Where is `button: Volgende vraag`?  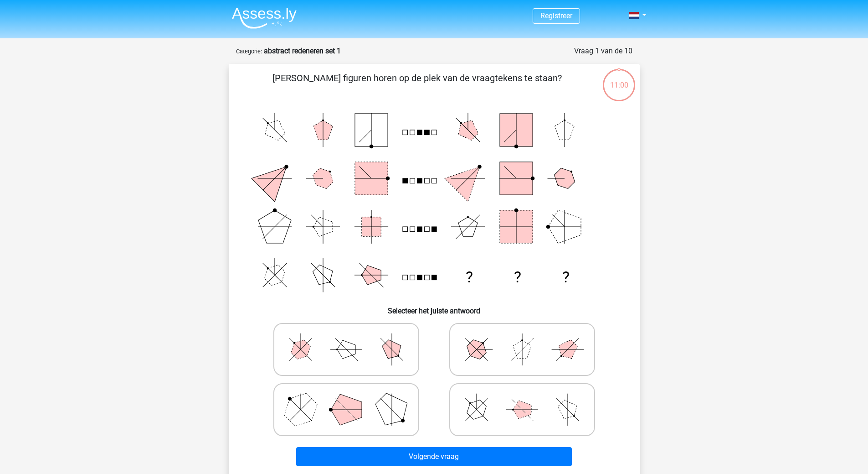
button: Volgende vraag is located at coordinates (434, 457).